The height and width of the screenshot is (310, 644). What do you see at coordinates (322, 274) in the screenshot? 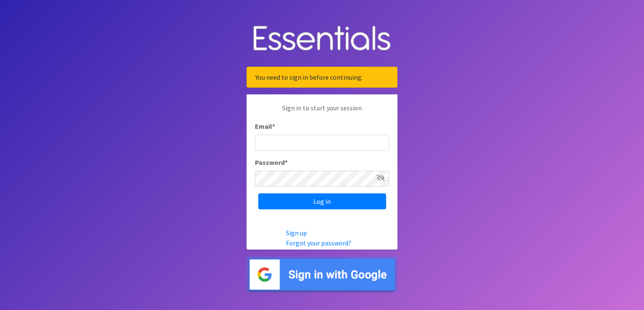
I see `img: Sign in with Google` at bounding box center [322, 274].